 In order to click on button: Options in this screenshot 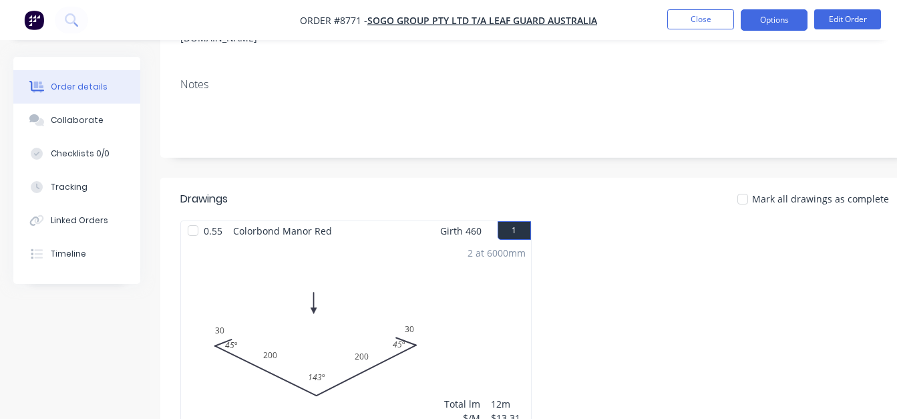, I will do `click(774, 20)`.